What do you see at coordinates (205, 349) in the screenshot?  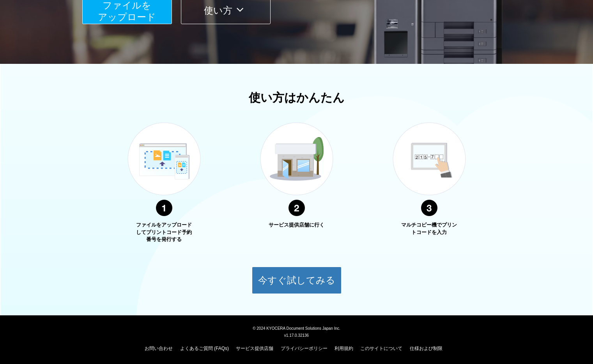 I see `a: よくあるご質問 (FAQs)` at bounding box center [205, 349].